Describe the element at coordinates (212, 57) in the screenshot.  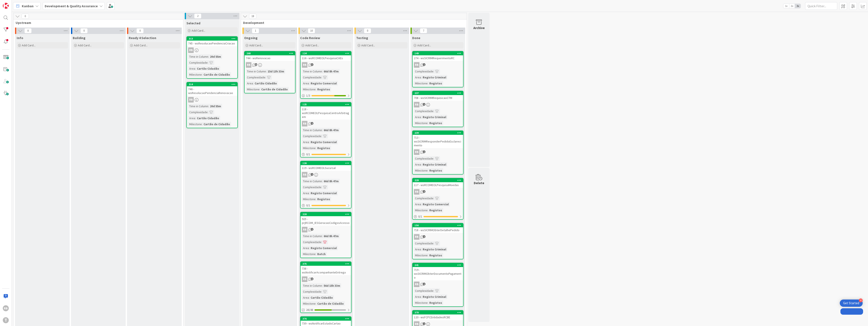
I see `a: 313745 - wsResolucaoPendenciaCriacaoRBTime in Column:20d 55mComplexidade:Area:Cartão CidadãoMiles...` at that location.